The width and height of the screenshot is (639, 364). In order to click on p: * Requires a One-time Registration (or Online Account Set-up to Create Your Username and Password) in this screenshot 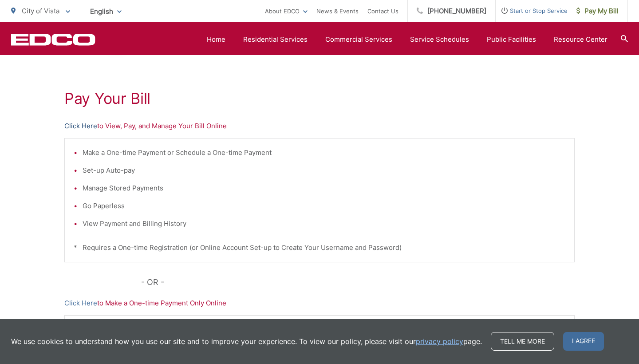, I will do `click(320, 248)`.